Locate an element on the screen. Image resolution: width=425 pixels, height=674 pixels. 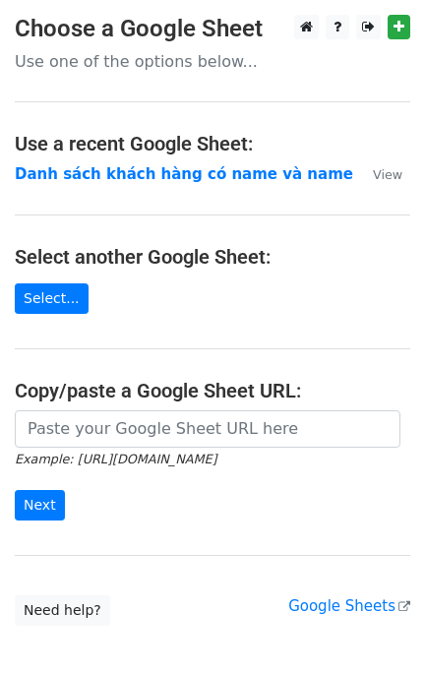
a: View is located at coordinates (378, 174).